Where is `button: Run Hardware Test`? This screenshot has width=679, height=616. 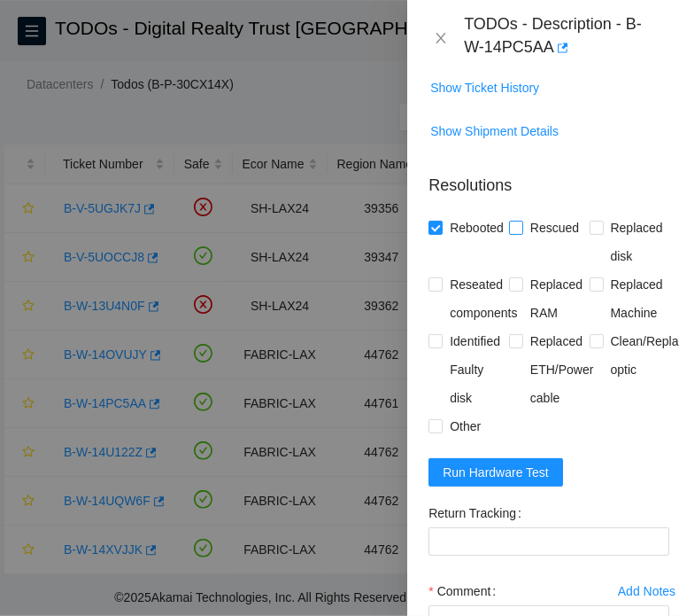
button: Run Hardware Test is located at coordinates (496, 472).